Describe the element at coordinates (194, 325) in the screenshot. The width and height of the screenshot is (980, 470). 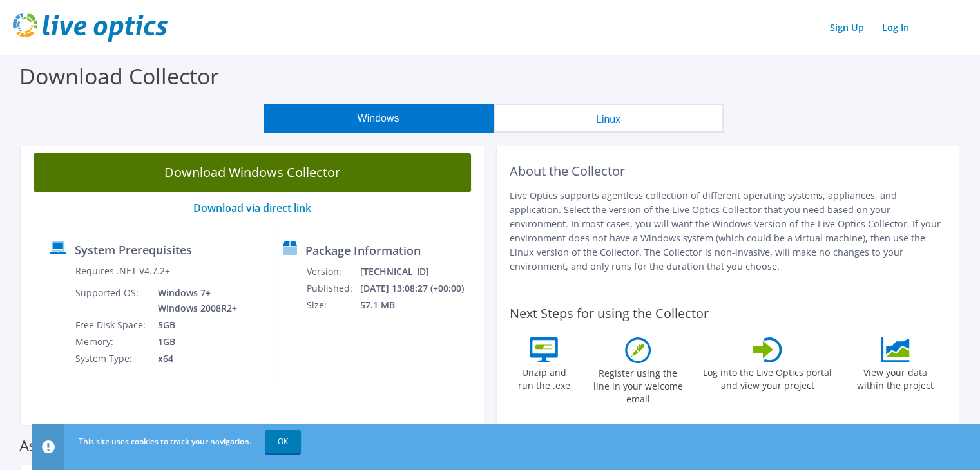
I see `td: 5GB` at that location.